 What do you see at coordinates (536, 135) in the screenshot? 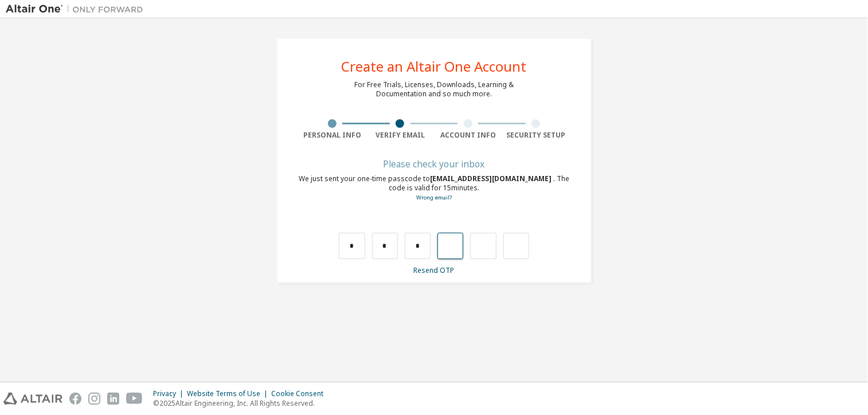
I see `div: Security Setup` at bounding box center [536, 135].